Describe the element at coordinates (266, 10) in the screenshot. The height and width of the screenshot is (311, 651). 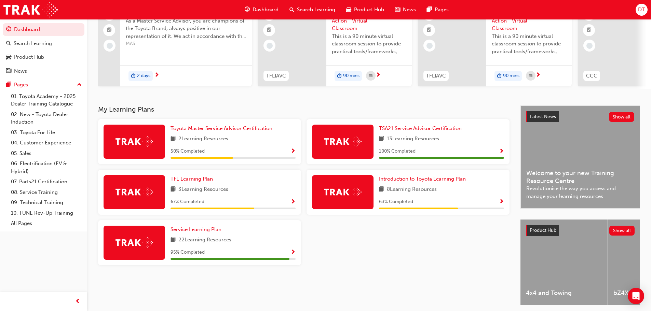
I see `span: Dashboard` at that location.